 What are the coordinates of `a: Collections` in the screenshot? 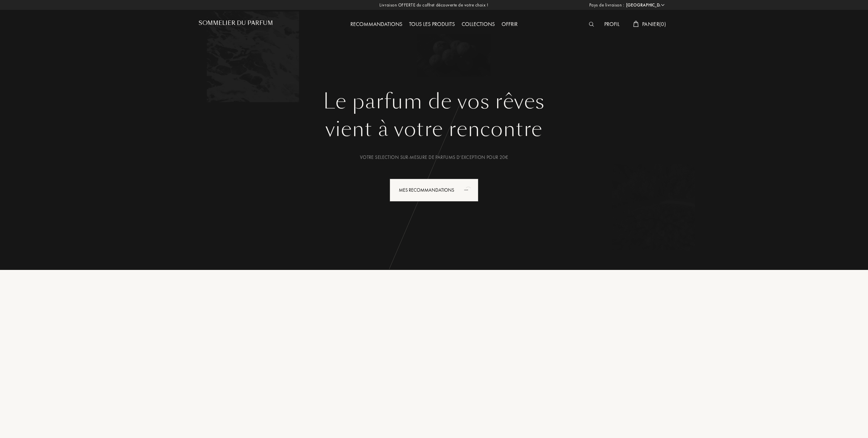 It's located at (478, 24).